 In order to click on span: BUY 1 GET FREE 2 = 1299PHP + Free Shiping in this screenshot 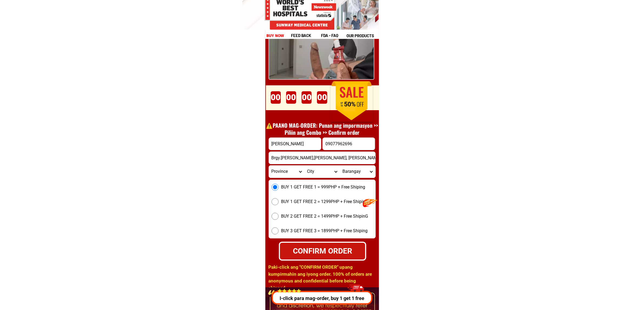, I will do `click(325, 202)`.